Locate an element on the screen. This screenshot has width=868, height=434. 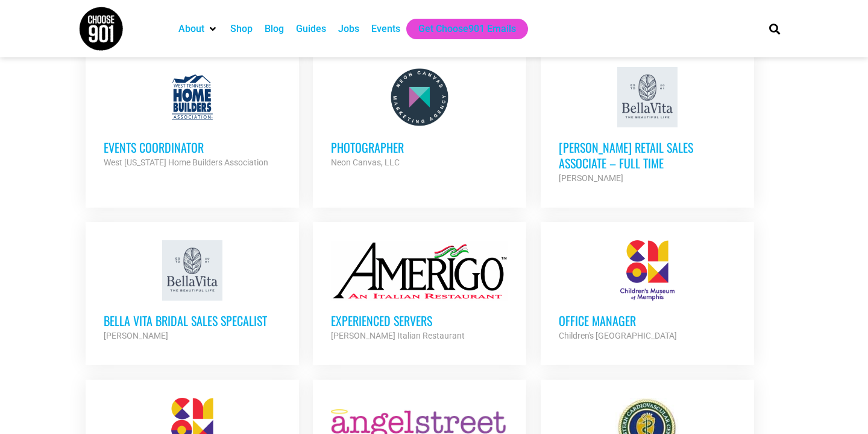
h3: Photographer is located at coordinates (420, 147).